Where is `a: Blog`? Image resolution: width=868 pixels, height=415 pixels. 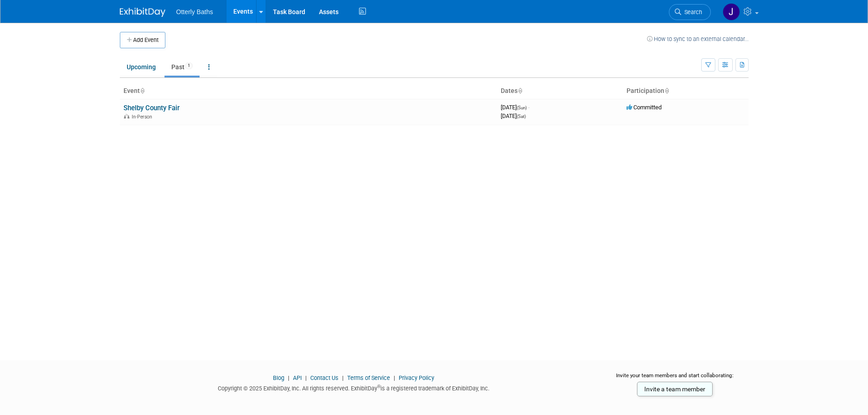 a: Blog is located at coordinates (278, 378).